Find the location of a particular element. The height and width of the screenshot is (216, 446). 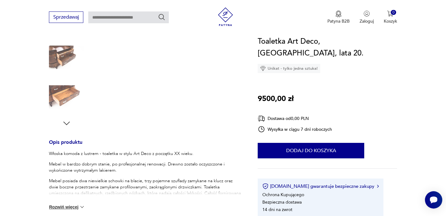

img: Ikona diamentu is located at coordinates (263, 68).